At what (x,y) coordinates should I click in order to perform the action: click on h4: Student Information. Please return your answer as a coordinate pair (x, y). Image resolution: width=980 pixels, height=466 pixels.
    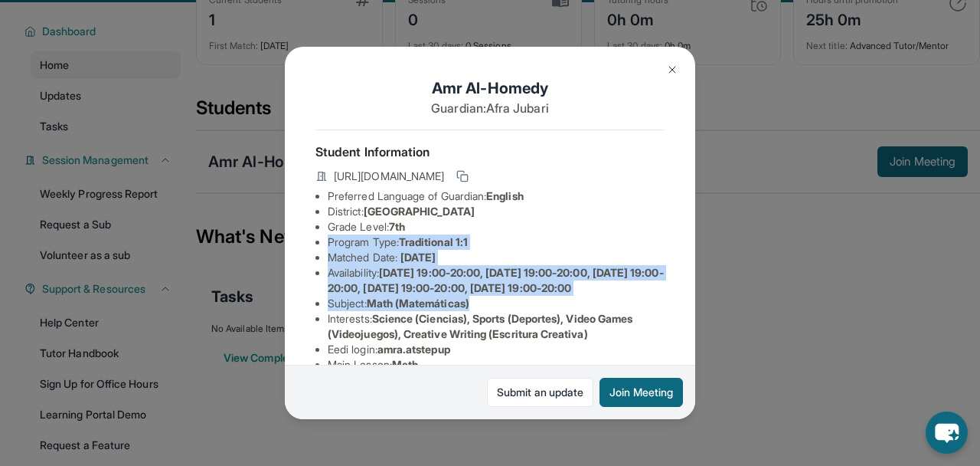
    Looking at the image, I should click on (490, 152).